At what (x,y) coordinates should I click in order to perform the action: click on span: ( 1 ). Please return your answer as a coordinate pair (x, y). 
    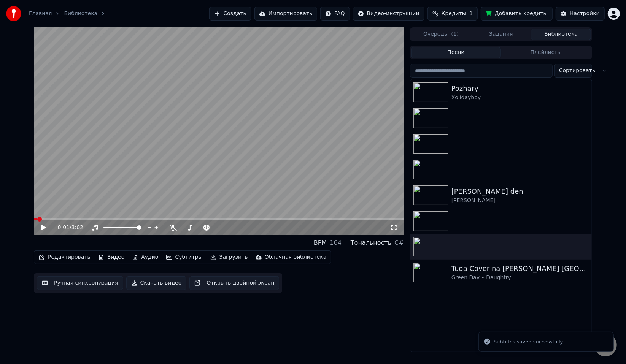
    Looking at the image, I should click on (455, 34).